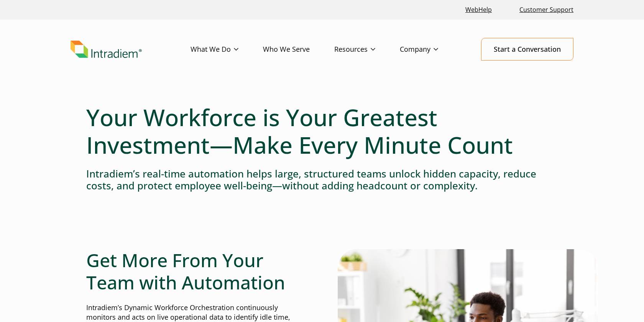 The width and height of the screenshot is (644, 322). Describe the element at coordinates (527, 49) in the screenshot. I see `a: Start a Conversation` at that location.